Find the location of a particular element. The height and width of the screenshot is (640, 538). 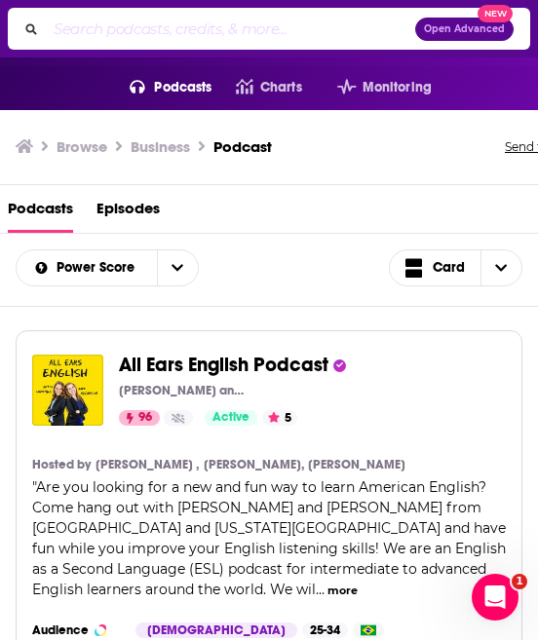

span: Card is located at coordinates (448, 268).